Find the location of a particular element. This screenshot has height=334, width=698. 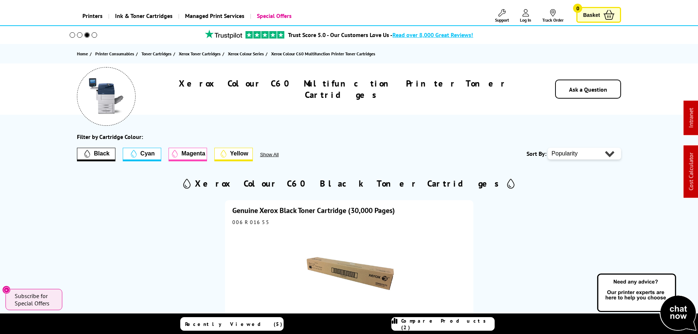

a: Printers is located at coordinates (92, 16).